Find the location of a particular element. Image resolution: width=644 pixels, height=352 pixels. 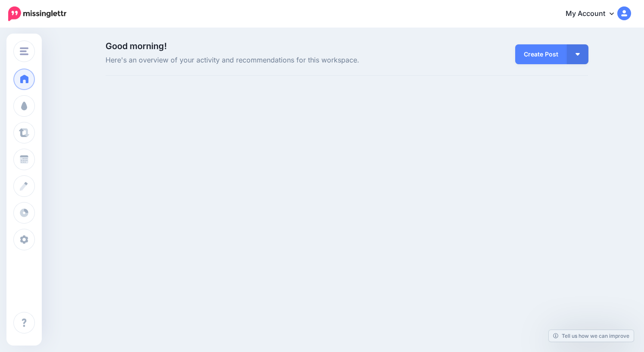

span: Here's an overview of your activity and recommendations for this workspace. is located at coordinates (264, 60).